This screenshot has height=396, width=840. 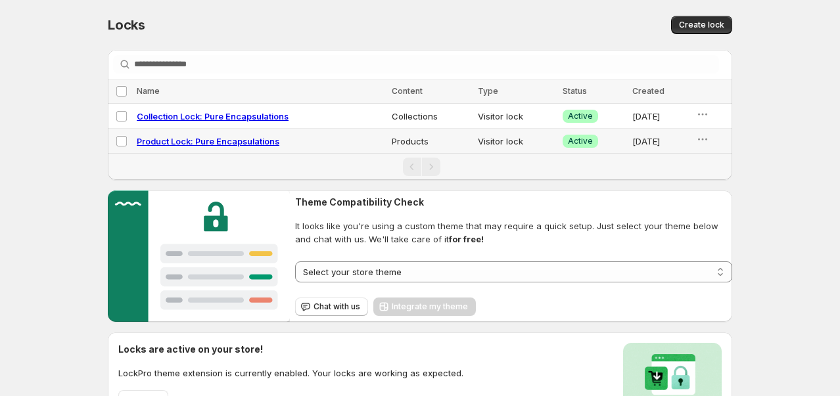 What do you see at coordinates (575, 91) in the screenshot?
I see `span: Status` at bounding box center [575, 91].